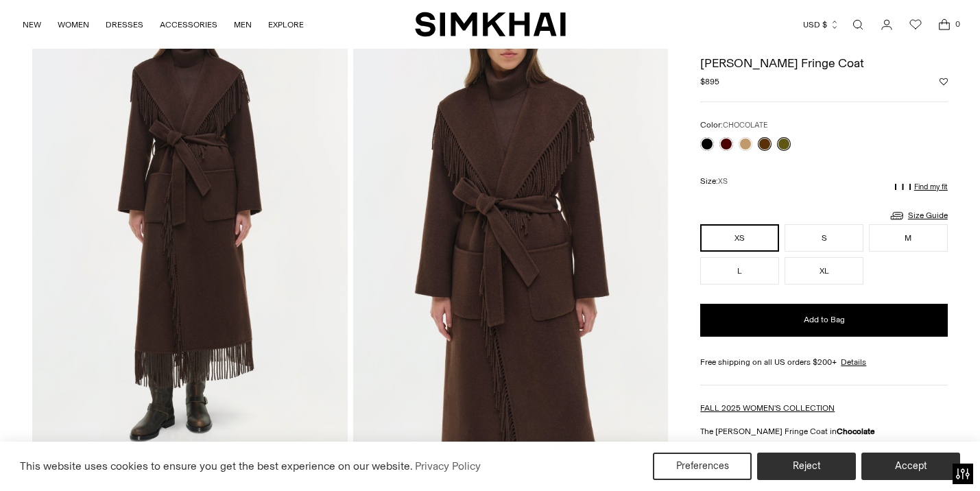 This screenshot has height=491, width=980. I want to click on span: Add to Bag, so click(824, 319).